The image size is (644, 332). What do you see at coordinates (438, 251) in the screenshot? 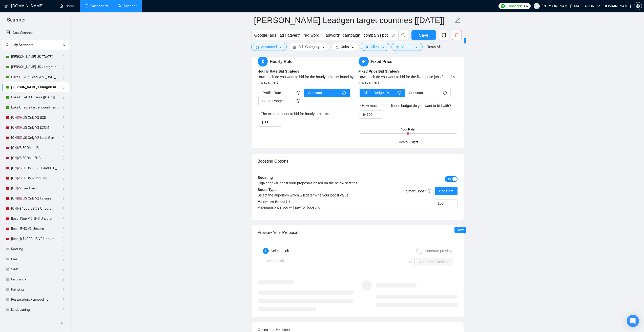
I see `div: Generate preview` at bounding box center [438, 251].